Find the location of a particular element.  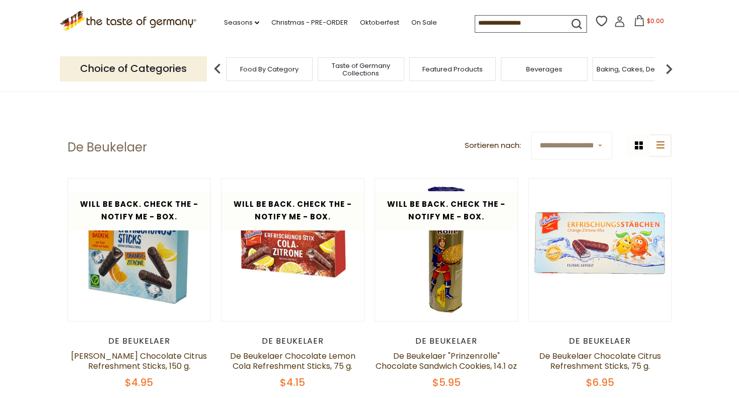

a: Beverages is located at coordinates (544, 69).